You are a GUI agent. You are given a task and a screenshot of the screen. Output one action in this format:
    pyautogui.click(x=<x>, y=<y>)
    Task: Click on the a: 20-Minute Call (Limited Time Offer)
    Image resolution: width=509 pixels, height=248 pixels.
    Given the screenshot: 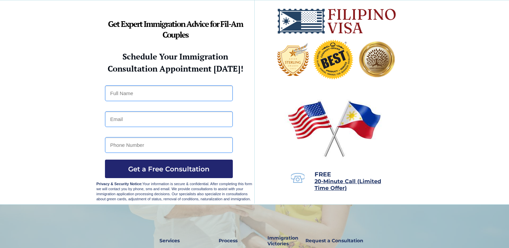 What is the action you would take?
    pyautogui.click(x=348, y=185)
    